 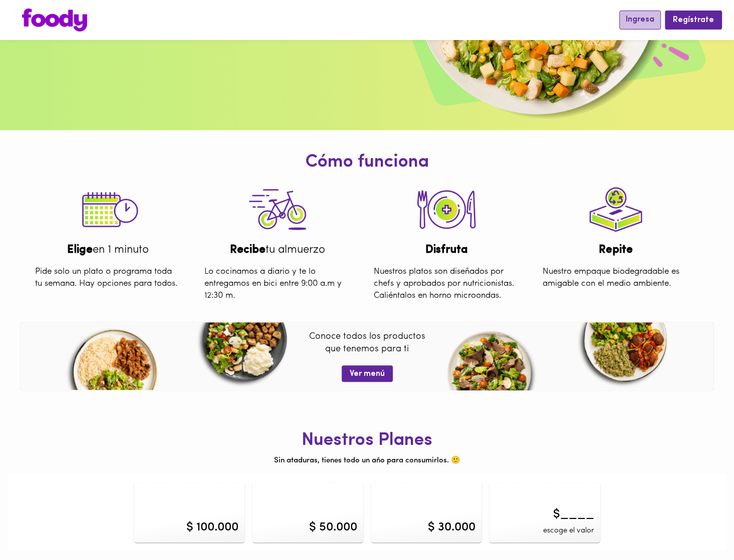 What do you see at coordinates (615, 250) in the screenshot?
I see `b: Repite` at bounding box center [615, 250].